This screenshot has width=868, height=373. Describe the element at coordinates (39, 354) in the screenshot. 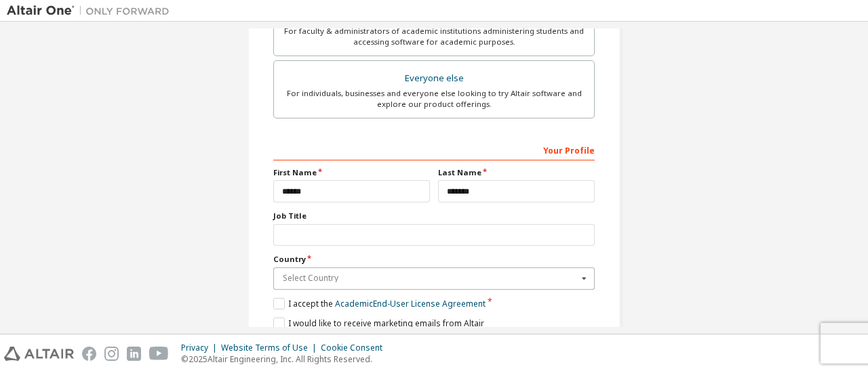

I see `img: altair_logo.svg` at that location.